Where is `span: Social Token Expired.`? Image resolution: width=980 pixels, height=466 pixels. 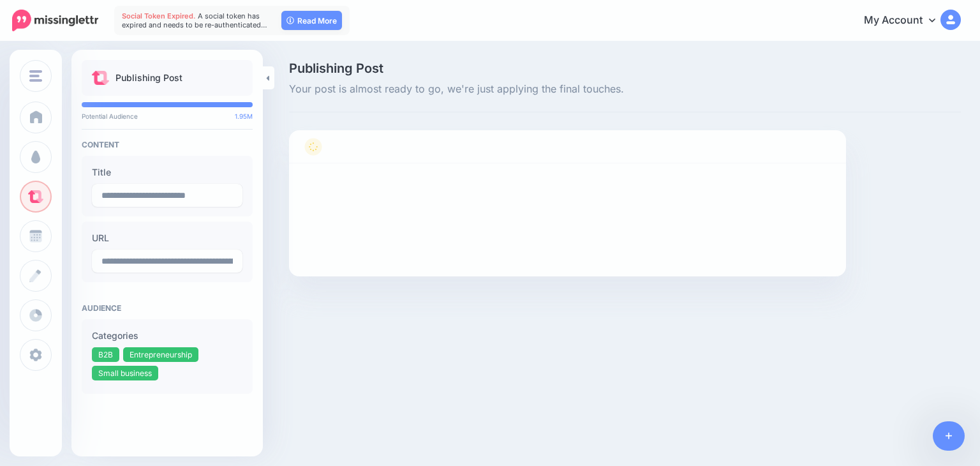 span: Social Token Expired. is located at coordinates (159, 16).